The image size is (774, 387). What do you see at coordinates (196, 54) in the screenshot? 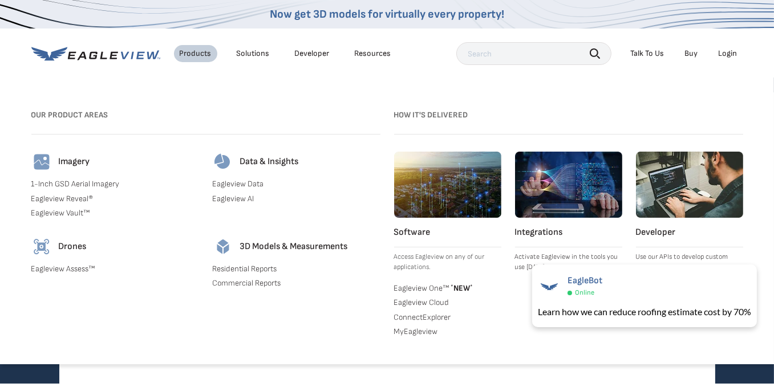
I see `div: Products` at bounding box center [196, 54].